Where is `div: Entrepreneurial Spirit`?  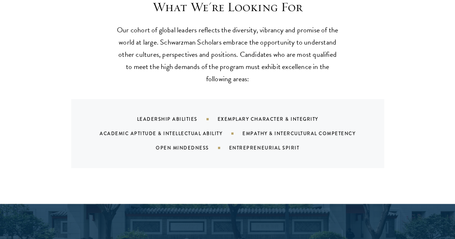 div: Entrepreneurial Spirit is located at coordinates (273, 148).